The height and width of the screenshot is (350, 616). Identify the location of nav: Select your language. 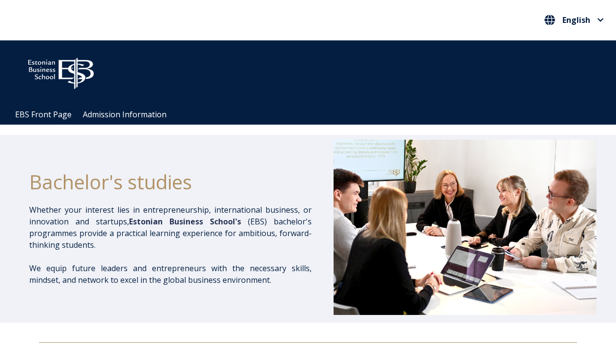
(574, 20).